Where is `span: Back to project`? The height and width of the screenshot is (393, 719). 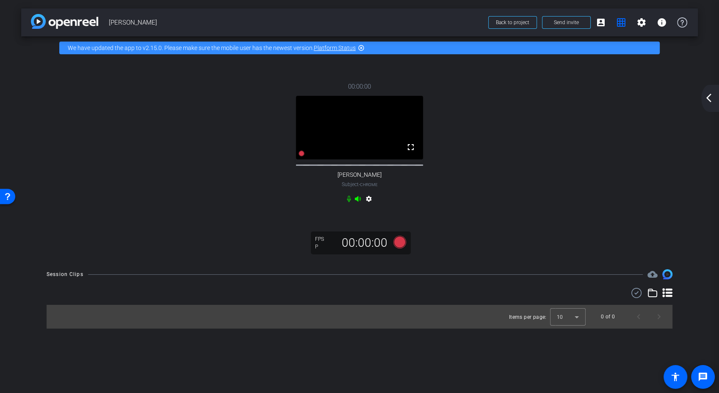 span: Back to project is located at coordinates (513, 22).